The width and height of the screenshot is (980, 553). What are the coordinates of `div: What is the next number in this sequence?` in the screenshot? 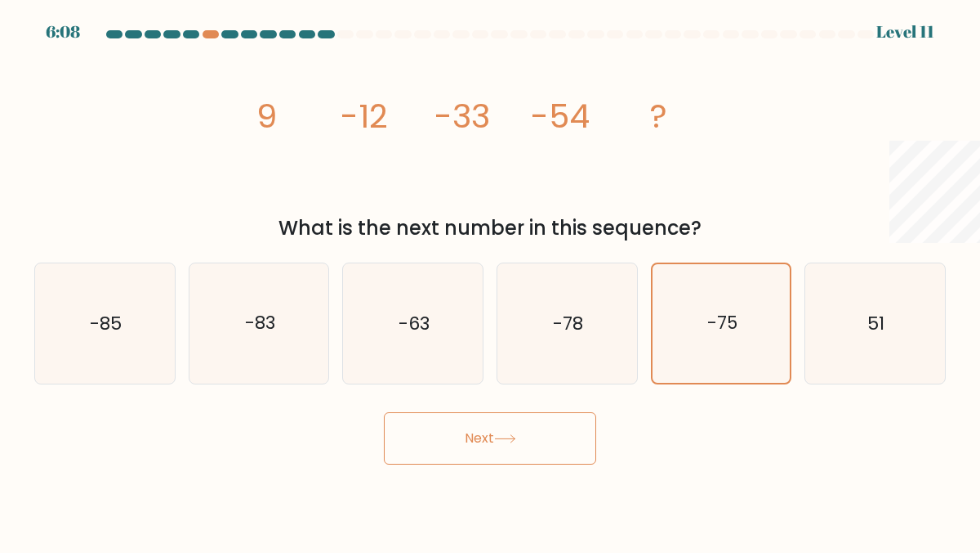 It's located at (490, 228).